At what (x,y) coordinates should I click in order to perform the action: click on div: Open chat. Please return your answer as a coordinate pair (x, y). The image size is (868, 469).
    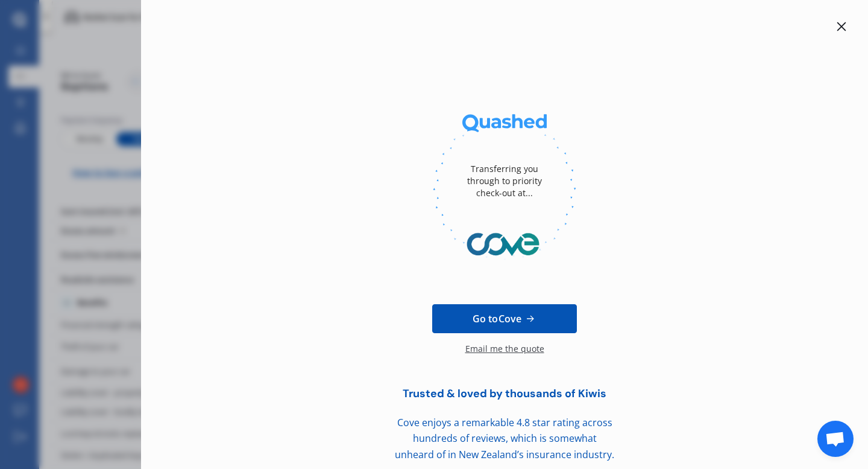
    Looking at the image, I should click on (836, 439).